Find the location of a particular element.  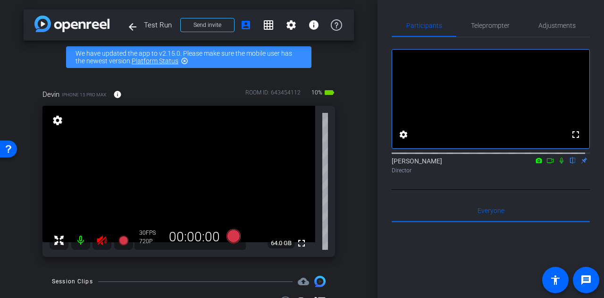

span: Adjustments is located at coordinates (557, 25).